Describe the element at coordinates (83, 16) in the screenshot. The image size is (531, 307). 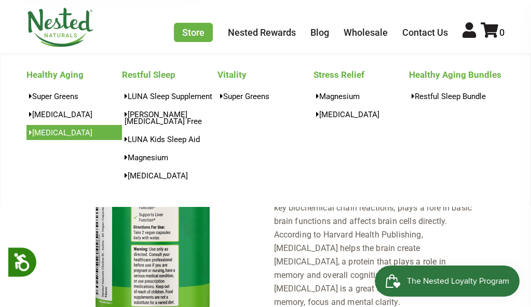
I see `span: The Nested Loyalty Program` at that location.